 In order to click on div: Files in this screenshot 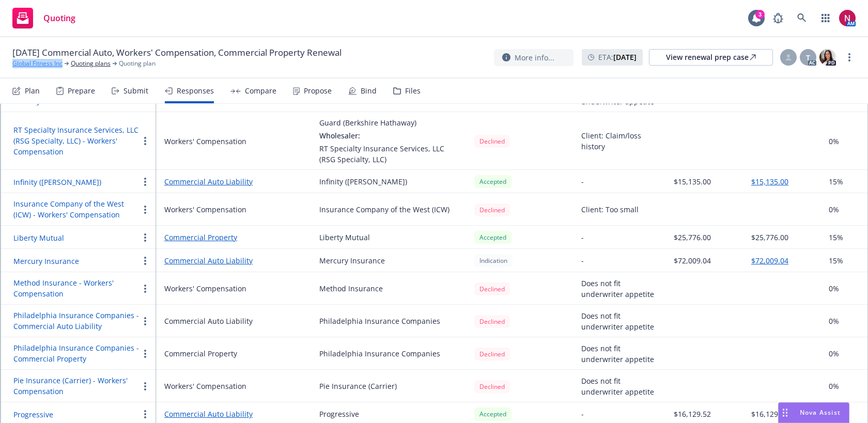, I will do `click(413, 91)`.